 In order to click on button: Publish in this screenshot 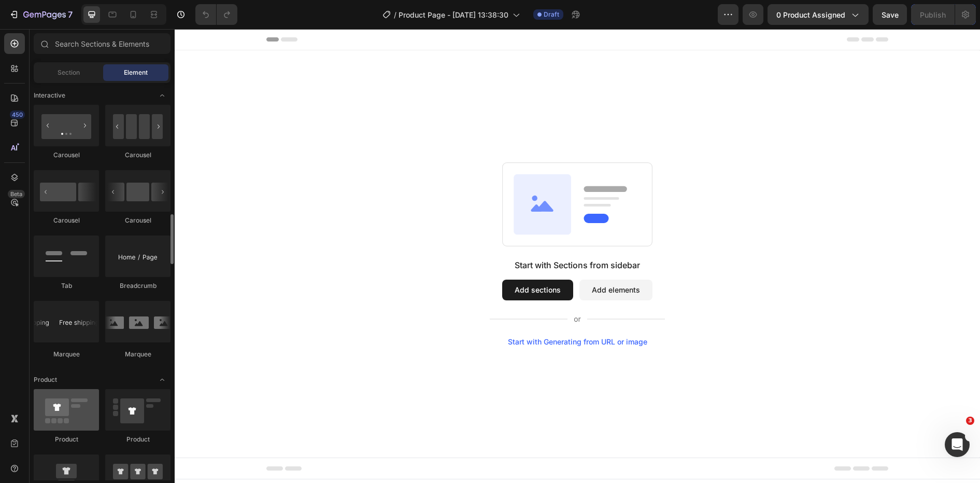, I will do `click(933, 14)`.